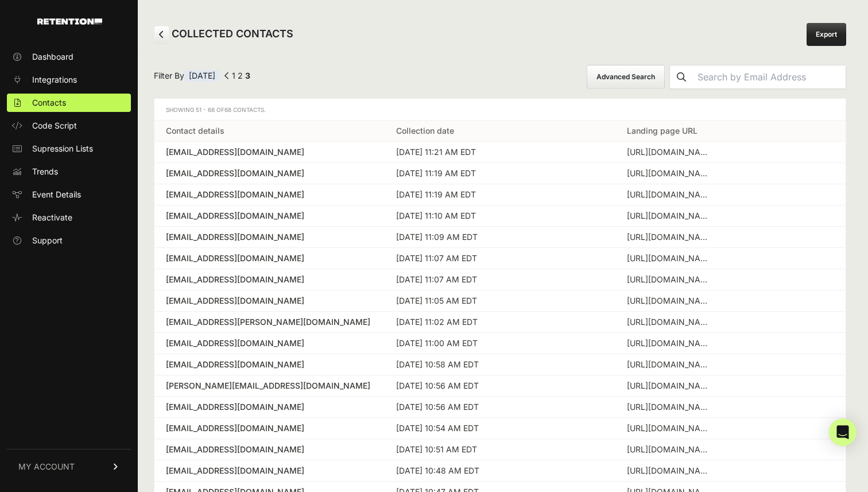 This screenshot has height=492, width=868. Describe the element at coordinates (69, 57) in the screenshot. I see `a: Dashboard` at that location.